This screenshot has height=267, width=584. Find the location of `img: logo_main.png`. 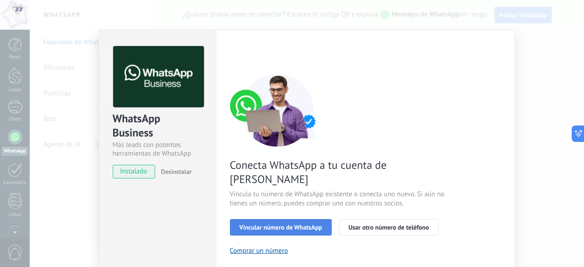

img: logo_main.png is located at coordinates (158, 77).